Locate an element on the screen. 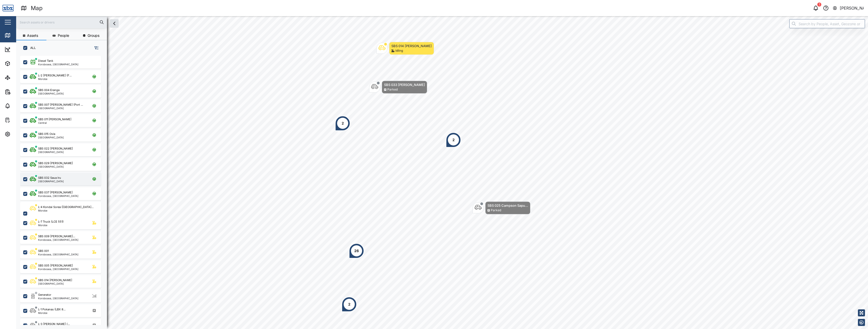 Image resolution: width=868 pixels, height=329 pixels. div: SBS 004 Eranga is located at coordinates (49, 90).